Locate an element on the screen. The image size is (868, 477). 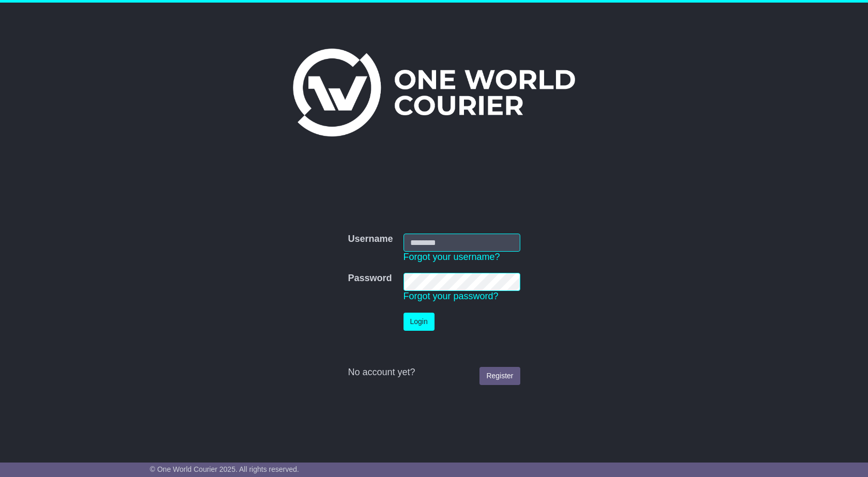
img: One World is located at coordinates (434, 93).